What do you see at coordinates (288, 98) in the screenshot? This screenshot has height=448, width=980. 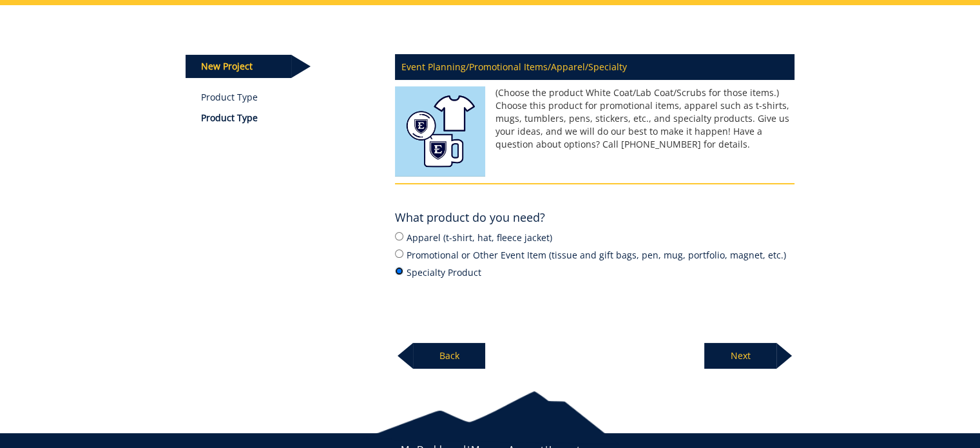 I see `a: Product Type` at bounding box center [288, 98].